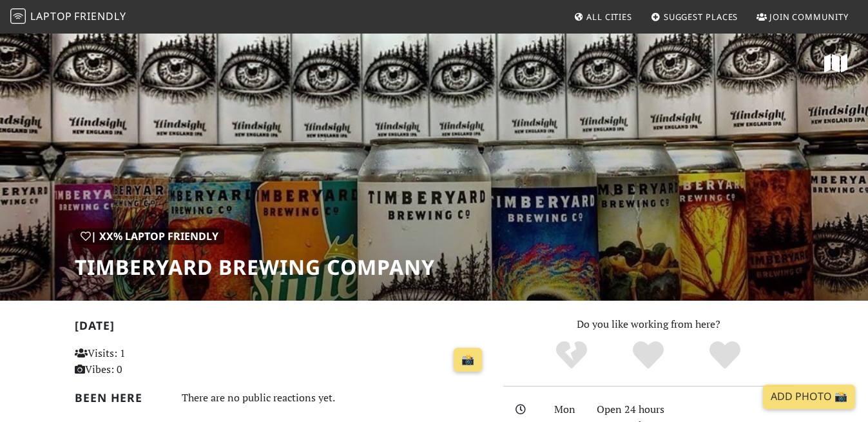 This screenshot has height=422, width=868. I want to click on p: Visits: 1 Vibes: 0, so click(139, 361).